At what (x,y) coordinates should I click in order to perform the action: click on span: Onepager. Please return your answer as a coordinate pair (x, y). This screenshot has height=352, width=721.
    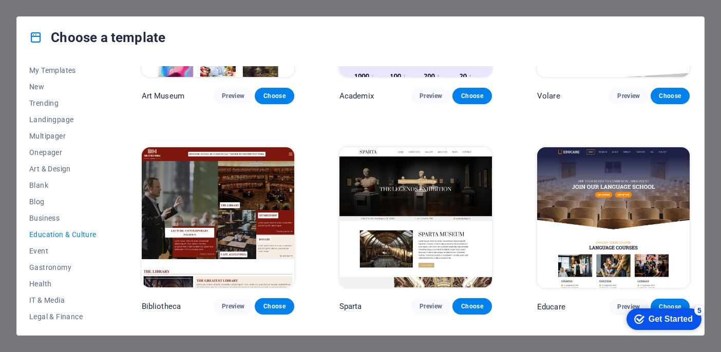
    Looking at the image, I should click on (63, 153).